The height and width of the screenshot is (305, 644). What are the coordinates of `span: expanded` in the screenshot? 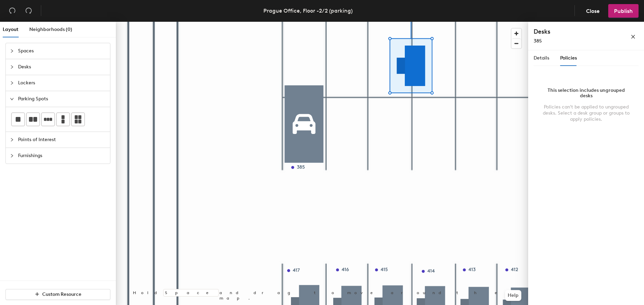 It's located at (12, 99).